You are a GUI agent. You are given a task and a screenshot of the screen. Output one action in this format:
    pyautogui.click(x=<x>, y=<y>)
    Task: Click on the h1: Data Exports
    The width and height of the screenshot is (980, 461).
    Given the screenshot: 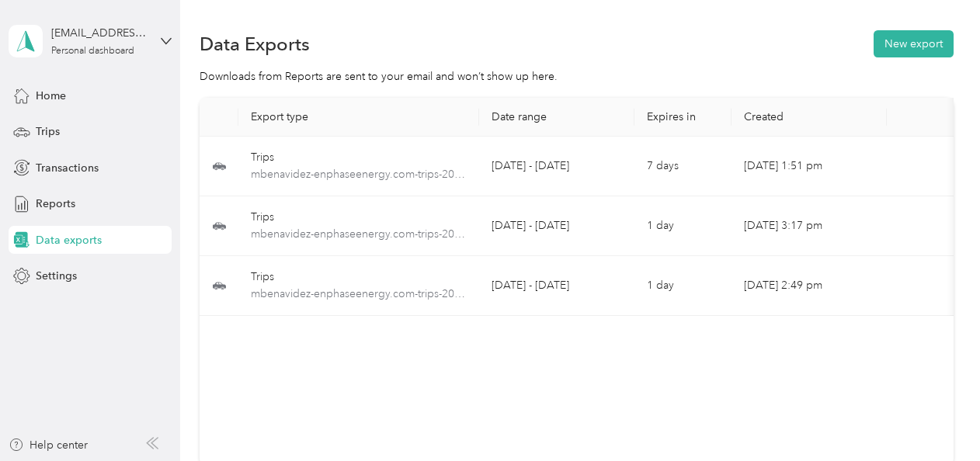 What is the action you would take?
    pyautogui.click(x=255, y=43)
    